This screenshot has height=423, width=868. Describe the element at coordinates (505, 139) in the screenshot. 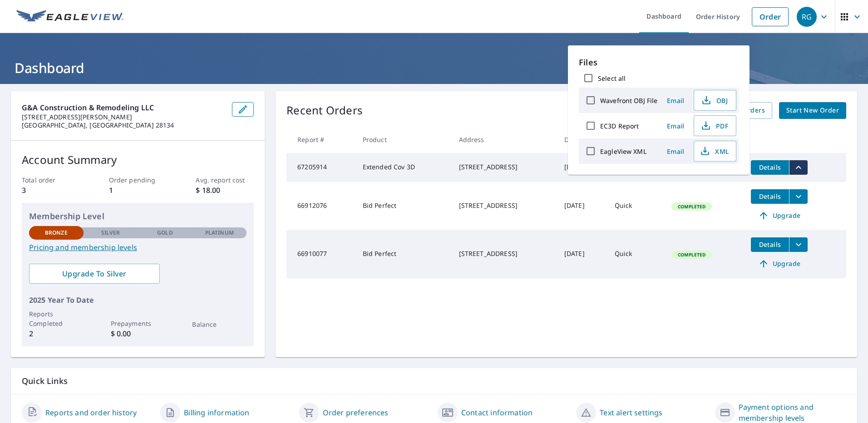

I see `th: Address` at that location.